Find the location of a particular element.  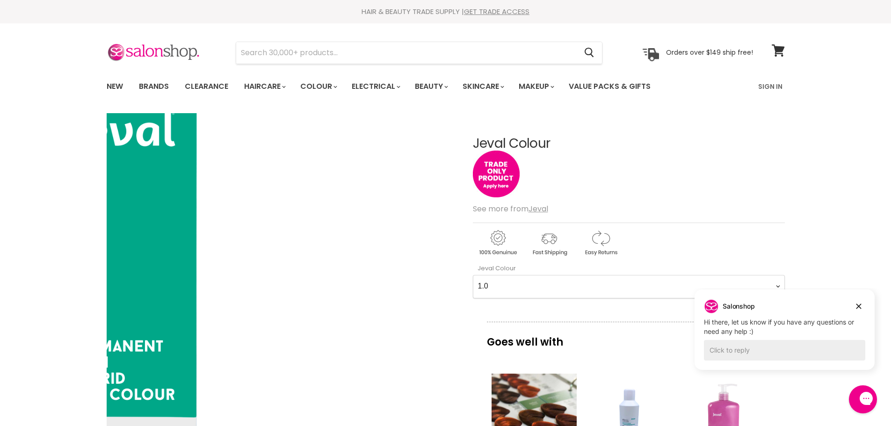

a: Makeup is located at coordinates (536, 87).